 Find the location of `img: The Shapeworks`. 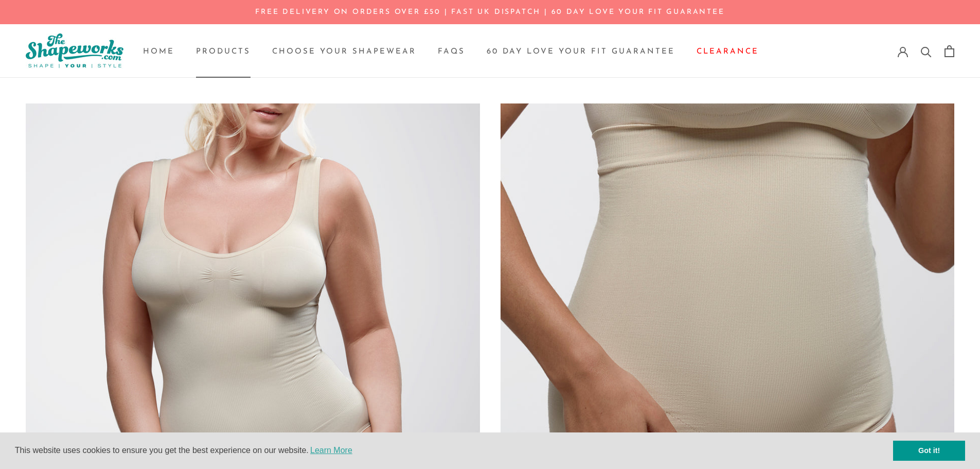

img: The Shapeworks is located at coordinates (75, 51).